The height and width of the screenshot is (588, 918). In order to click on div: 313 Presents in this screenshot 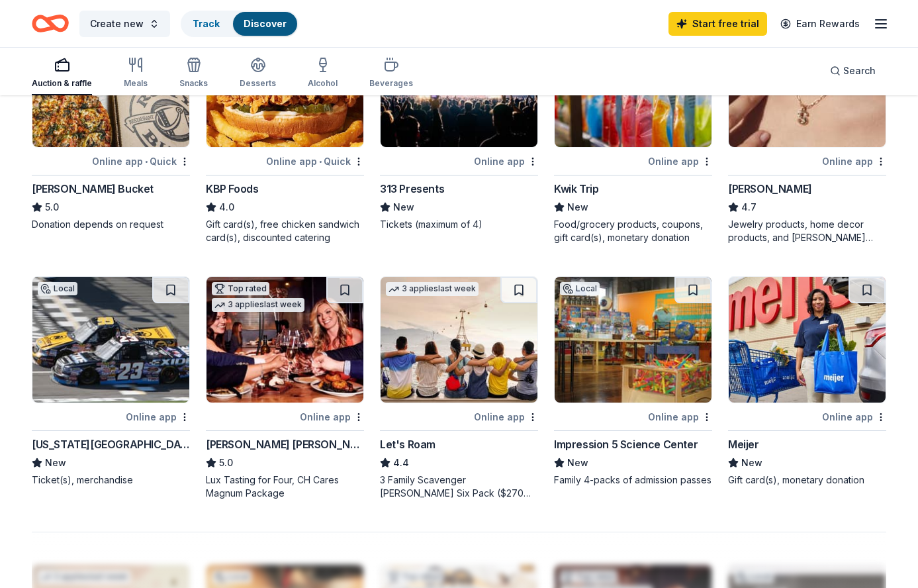, I will do `click(412, 189)`.